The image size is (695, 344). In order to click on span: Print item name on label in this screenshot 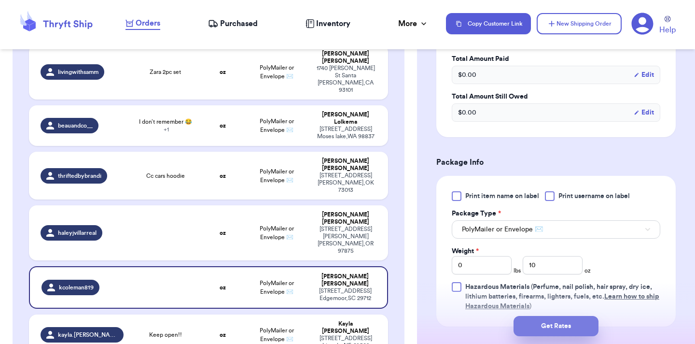, I will do `click(502, 196)`.